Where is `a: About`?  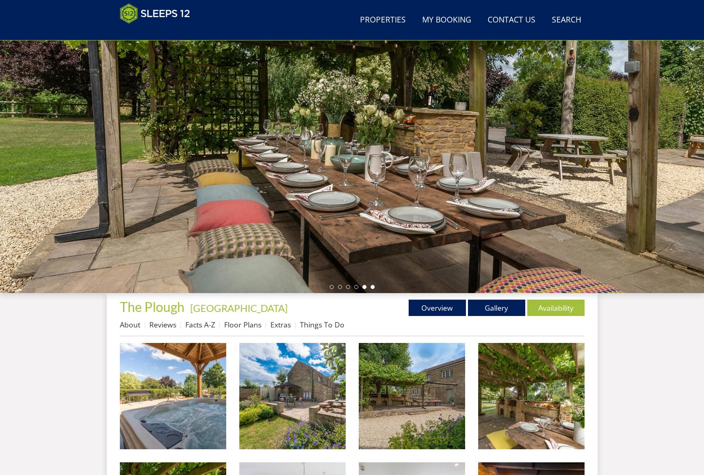 a: About is located at coordinates (130, 325).